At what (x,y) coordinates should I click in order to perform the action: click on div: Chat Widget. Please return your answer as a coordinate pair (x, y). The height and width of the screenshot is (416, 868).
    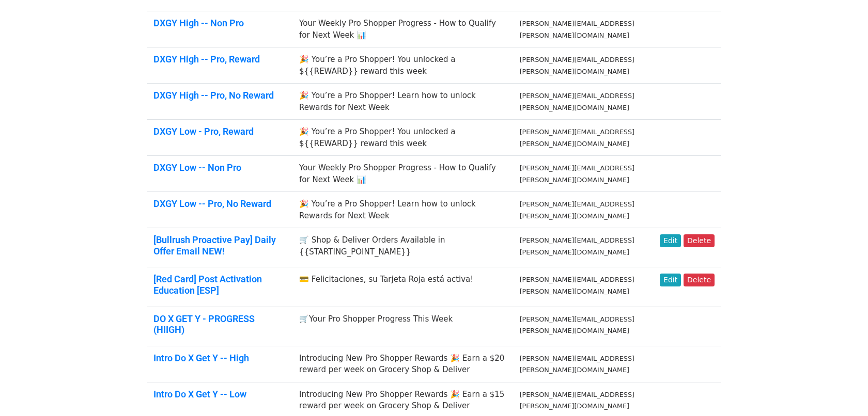
    Looking at the image, I should click on (842, 392).